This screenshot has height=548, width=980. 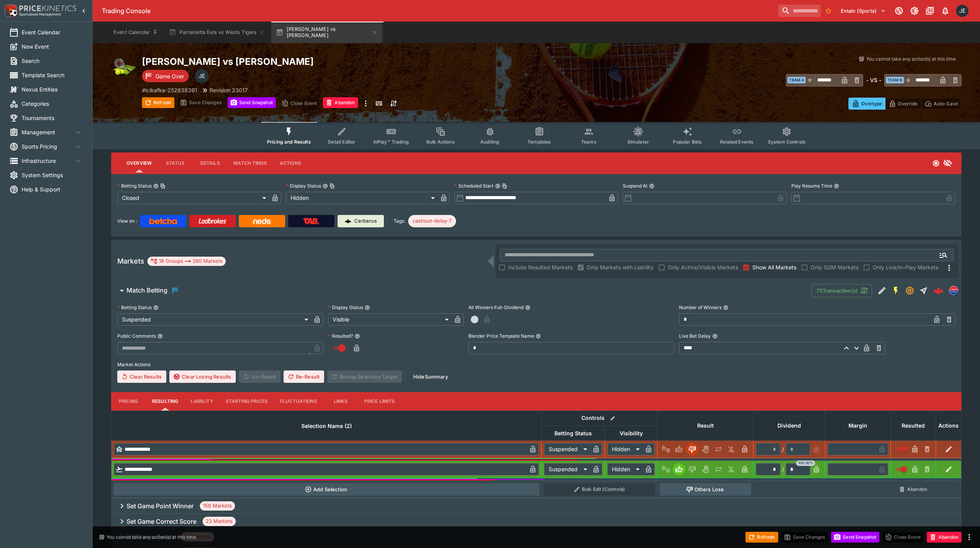 What do you see at coordinates (948, 425) in the screenshot?
I see `th: Actions` at bounding box center [948, 425].